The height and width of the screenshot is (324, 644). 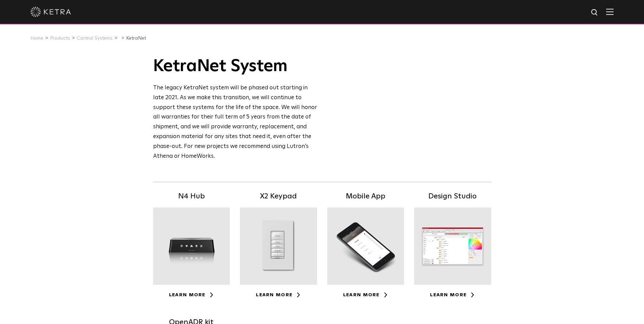 I want to click on h5: Mobile App, so click(x=366, y=196).